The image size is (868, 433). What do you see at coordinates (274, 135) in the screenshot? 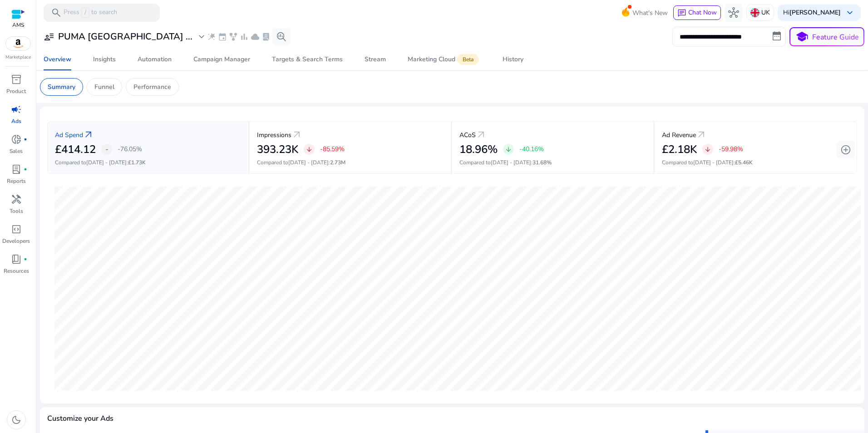
I see `p: Impressions` at bounding box center [274, 135].